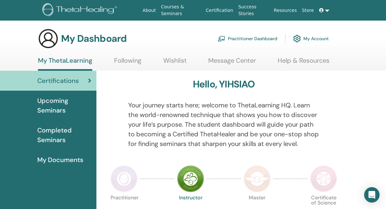 This screenshot has height=209, width=386. What do you see at coordinates (308, 10) in the screenshot?
I see `a: Store` at bounding box center [308, 10].